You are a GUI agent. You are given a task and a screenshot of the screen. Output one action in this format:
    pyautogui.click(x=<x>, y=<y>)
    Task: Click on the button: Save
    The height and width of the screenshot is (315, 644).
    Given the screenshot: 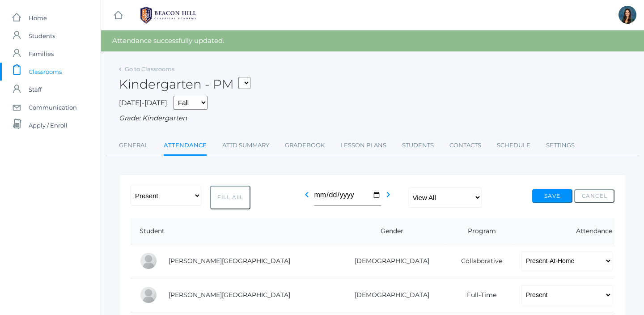 What is the action you would take?
    pyautogui.click(x=552, y=196)
    